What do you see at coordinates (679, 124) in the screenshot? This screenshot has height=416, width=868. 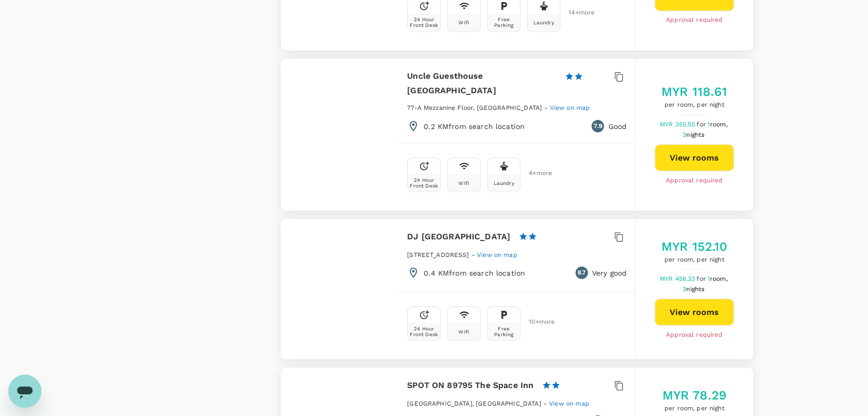 I see `span: MYR 355.50` at bounding box center [679, 124].